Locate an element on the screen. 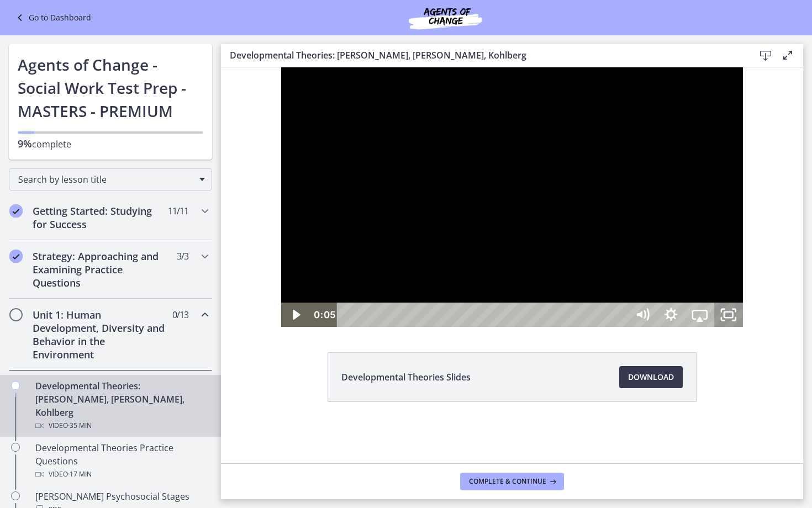 The width and height of the screenshot is (812, 508). a: Go to Dashboard is located at coordinates (52, 18).